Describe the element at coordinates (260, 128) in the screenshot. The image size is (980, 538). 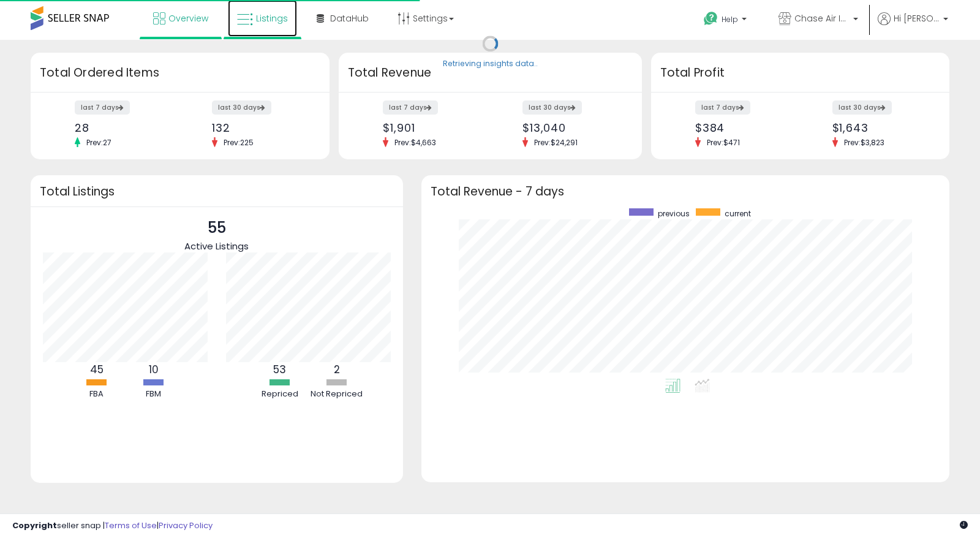
I see `div: 132` at that location.